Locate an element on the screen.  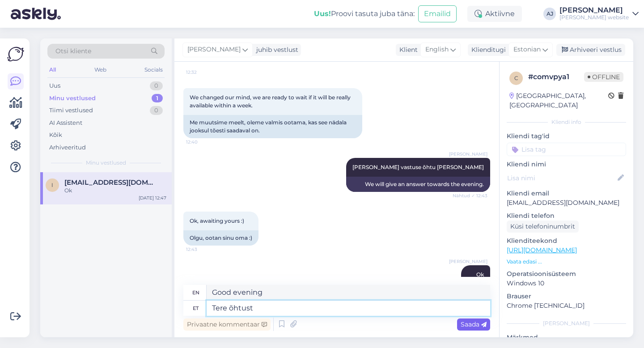
span: 12:40 is located at coordinates (203, 142).